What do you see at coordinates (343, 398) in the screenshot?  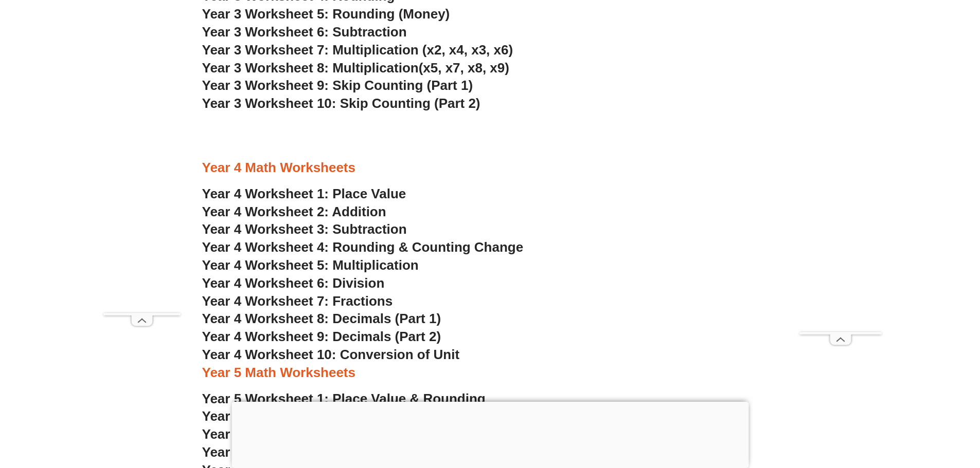 I see `span: Year 5 Worksheet 1: Place Value & Rounding` at bounding box center [343, 398].